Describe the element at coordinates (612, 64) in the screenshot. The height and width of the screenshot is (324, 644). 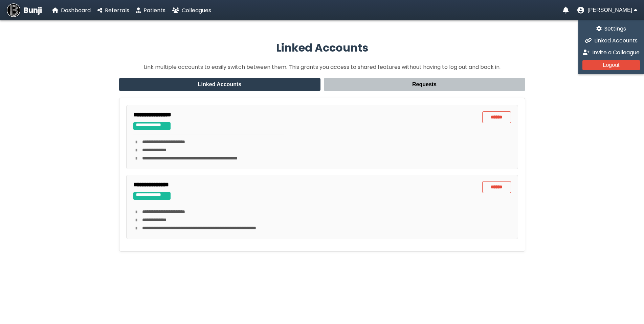
I see `span: Logout` at that location.